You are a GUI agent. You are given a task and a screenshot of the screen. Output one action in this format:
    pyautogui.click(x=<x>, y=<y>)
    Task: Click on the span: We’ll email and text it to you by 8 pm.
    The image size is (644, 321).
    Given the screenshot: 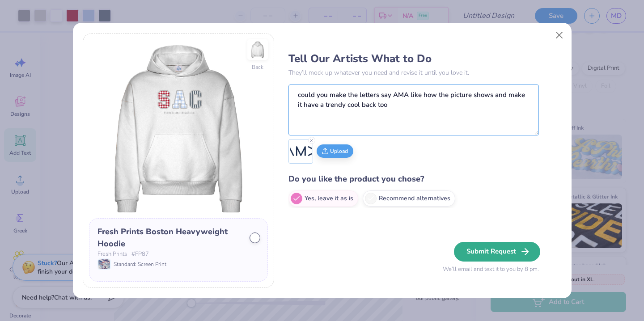 What is the action you would take?
    pyautogui.click(x=491, y=269)
    